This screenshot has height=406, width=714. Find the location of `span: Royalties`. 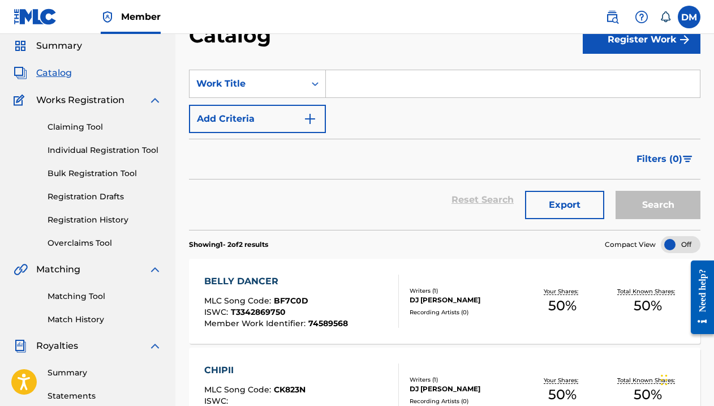

span: Royalties is located at coordinates (57, 346).